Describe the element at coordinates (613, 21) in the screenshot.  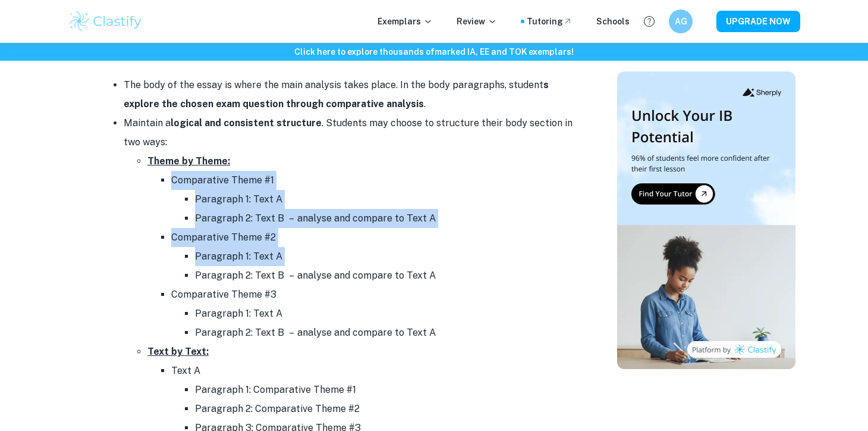
I see `a: Schools` at that location.